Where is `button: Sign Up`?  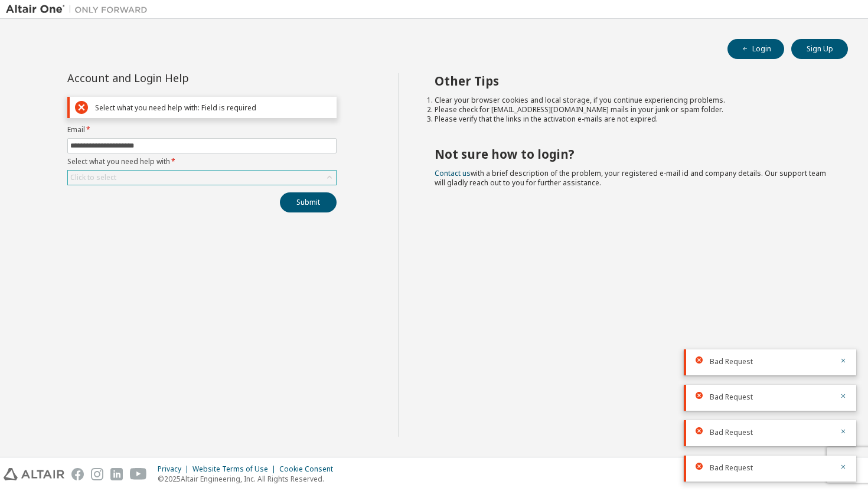
button: Sign Up is located at coordinates (820, 49).